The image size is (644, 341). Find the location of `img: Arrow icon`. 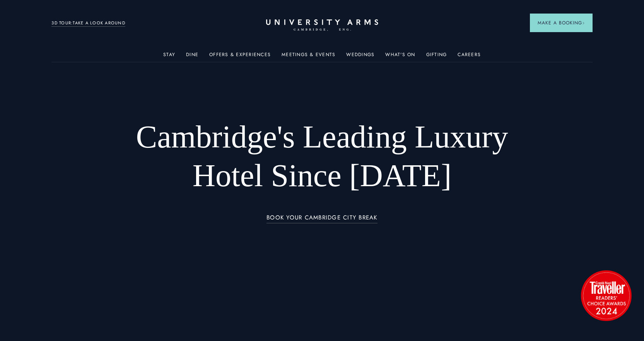

img: Arrow icon is located at coordinates (583, 23).